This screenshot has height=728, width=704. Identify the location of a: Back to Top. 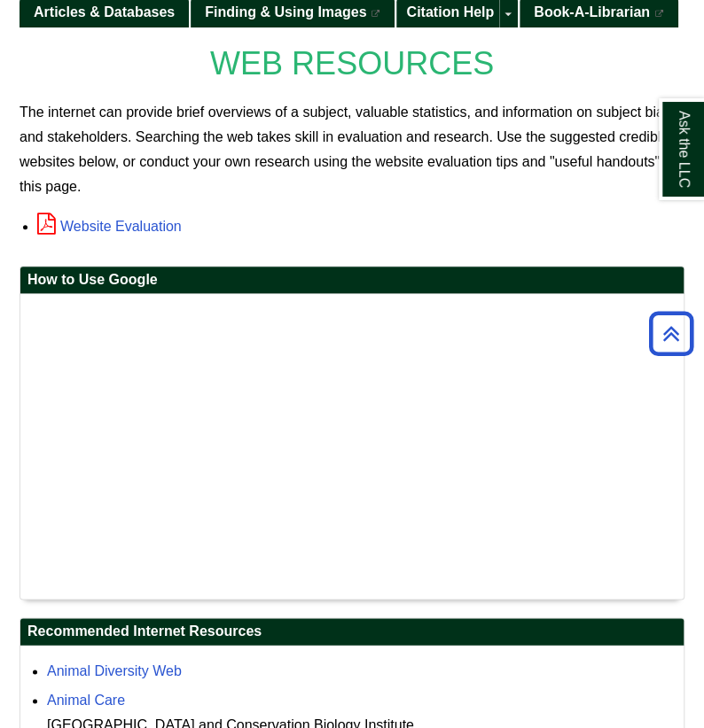
(671, 333).